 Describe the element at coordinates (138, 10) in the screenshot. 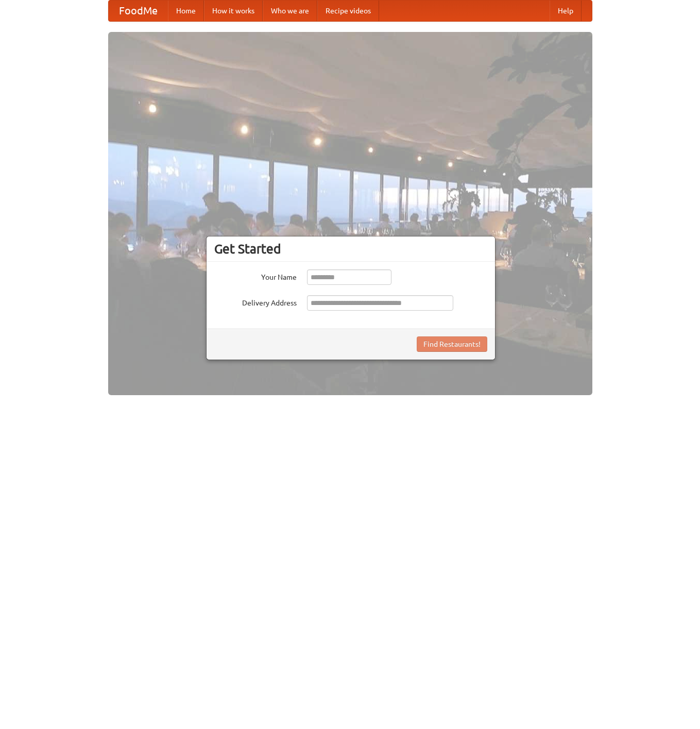

I see `a: FoodMe` at that location.